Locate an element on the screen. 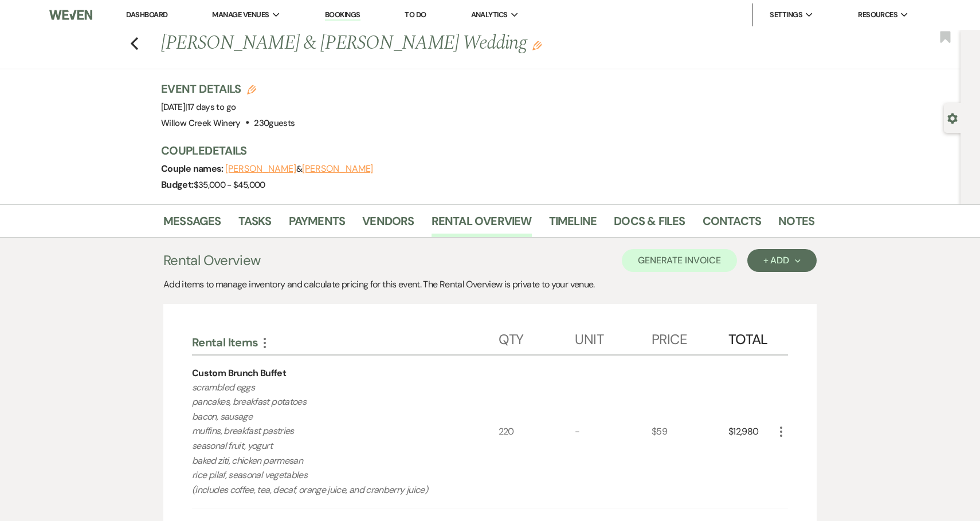  a: Payments is located at coordinates (317, 225).